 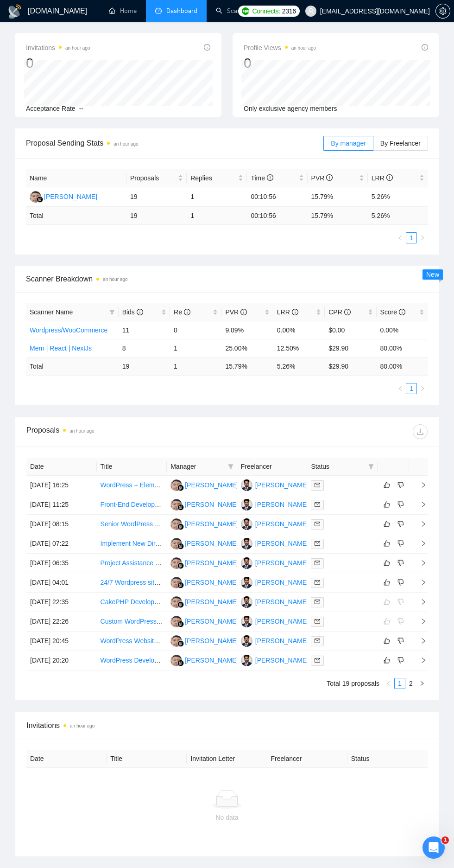 What do you see at coordinates (76, 216) in the screenshot?
I see `td: Total` at bounding box center [76, 216].